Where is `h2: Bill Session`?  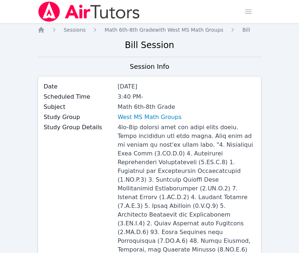 h2: Bill Session is located at coordinates (150, 45).